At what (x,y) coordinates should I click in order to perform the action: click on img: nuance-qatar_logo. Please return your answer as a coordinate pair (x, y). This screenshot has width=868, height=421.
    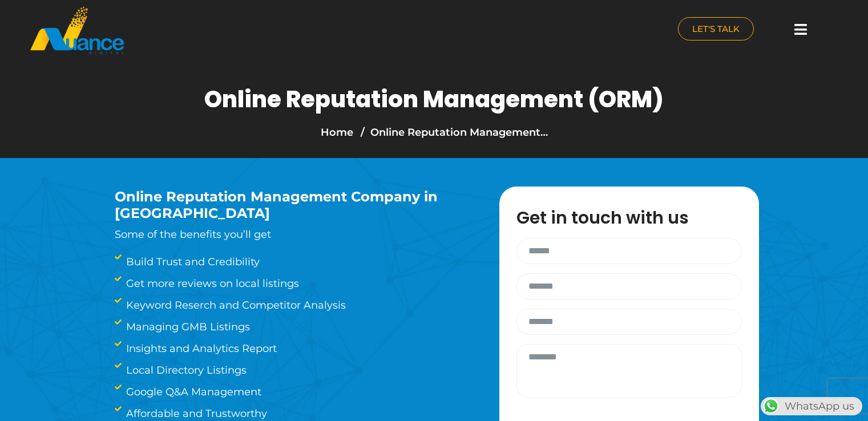
    Looking at the image, I should click on (77, 30).